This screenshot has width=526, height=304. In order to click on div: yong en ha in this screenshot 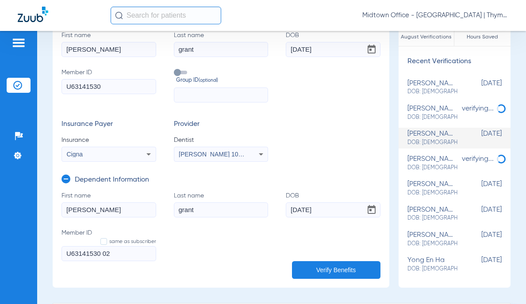, I will do `click(433, 265)`.